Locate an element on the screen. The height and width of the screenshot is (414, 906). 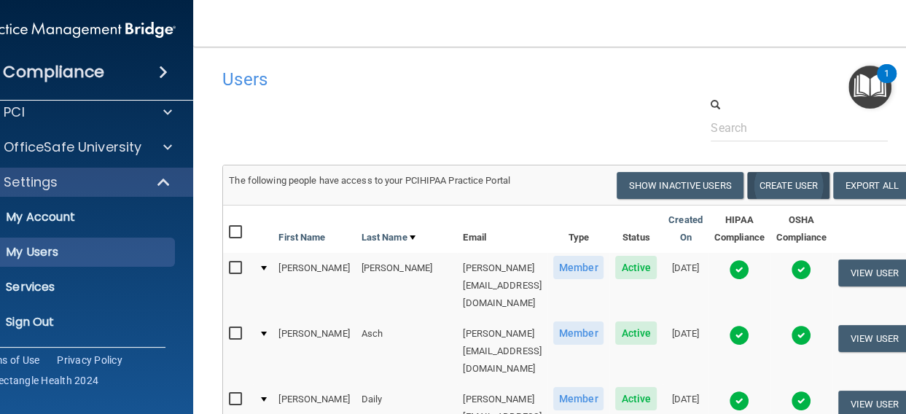
a: Last Name is located at coordinates (389, 238).